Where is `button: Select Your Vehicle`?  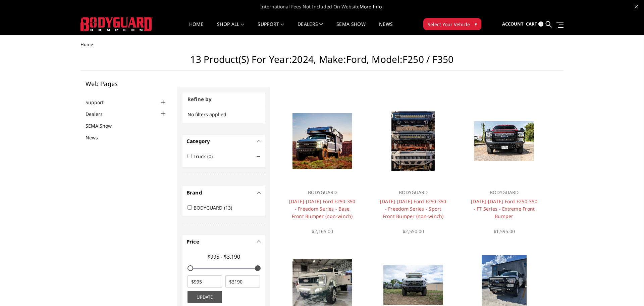 button: Select Your Vehicle is located at coordinates (452, 24).